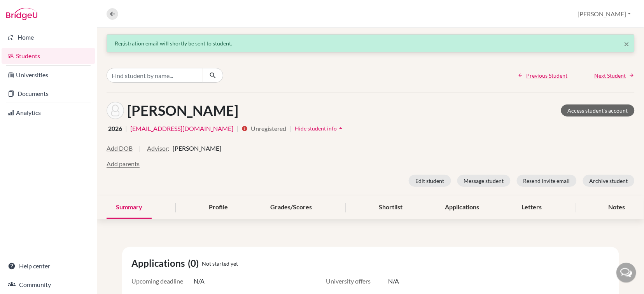 The height and width of the screenshot is (294, 644). What do you see at coordinates (484, 181) in the screenshot?
I see `button: Message student` at bounding box center [484, 181].